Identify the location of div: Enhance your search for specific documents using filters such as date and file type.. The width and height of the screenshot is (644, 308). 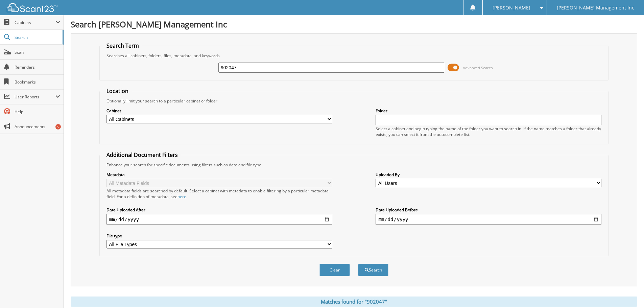
(354, 165).